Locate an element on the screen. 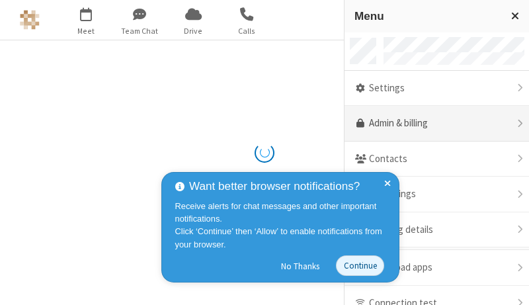 The width and height of the screenshot is (529, 305). span: Calls is located at coordinates (246, 31).